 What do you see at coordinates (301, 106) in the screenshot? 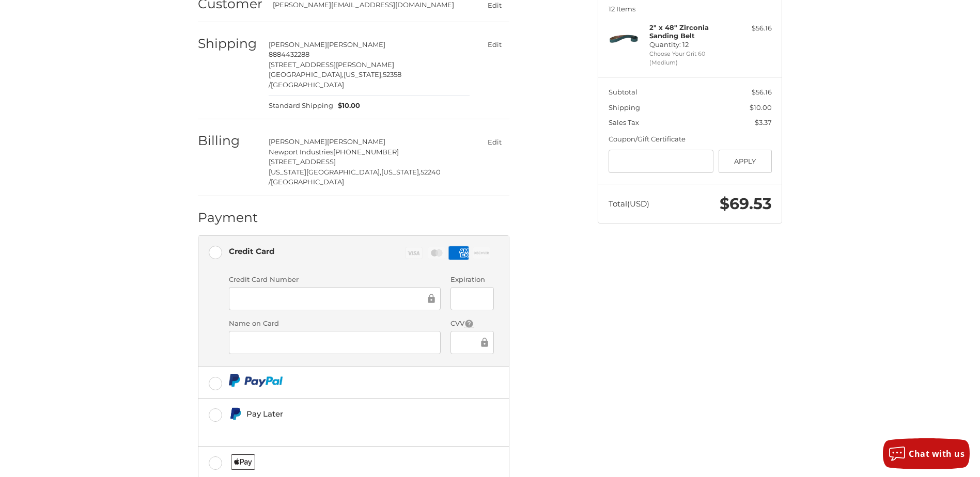
I see `span: Standard Shipping` at bounding box center [301, 106].